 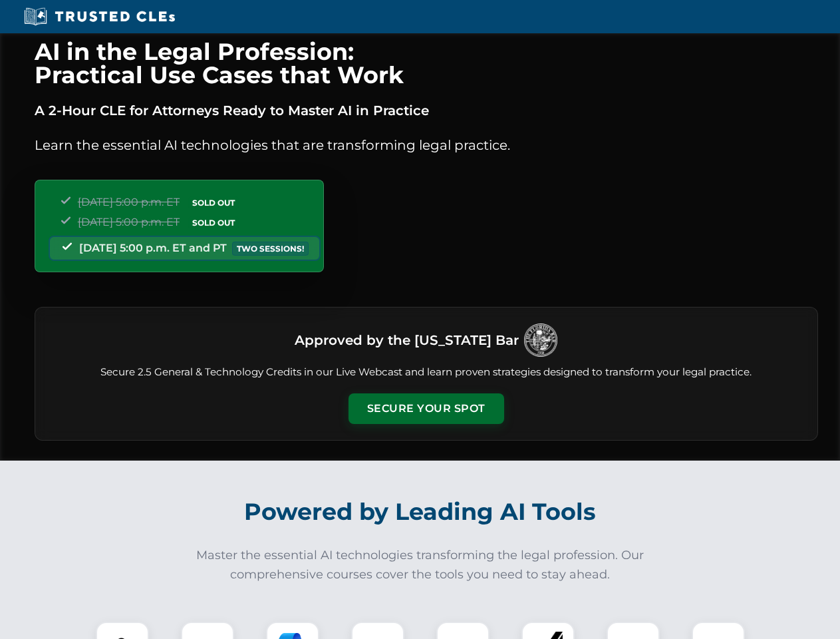 What do you see at coordinates (99, 17) in the screenshot?
I see `img: Trusted CLEs` at bounding box center [99, 17].